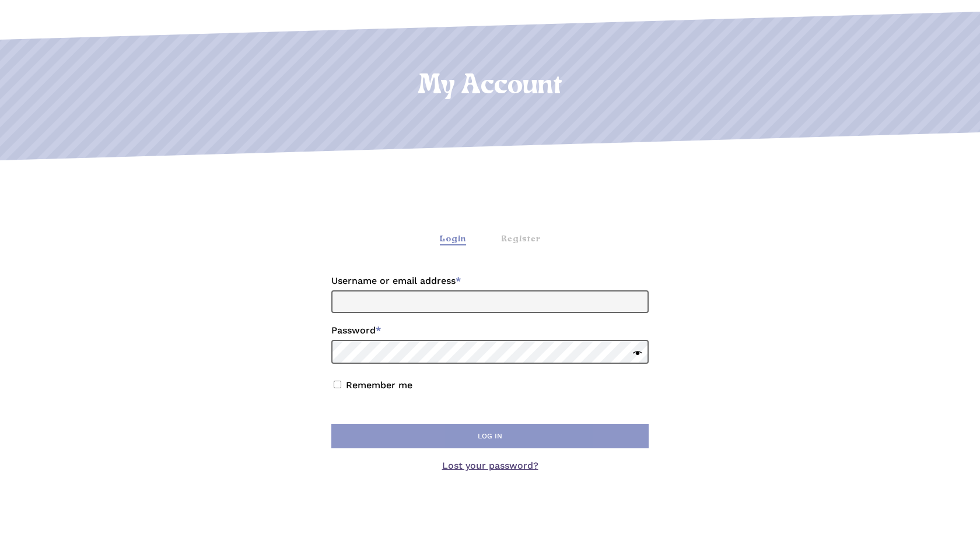  What do you see at coordinates (490, 330) in the screenshot?
I see `label: Password` at bounding box center [490, 330].